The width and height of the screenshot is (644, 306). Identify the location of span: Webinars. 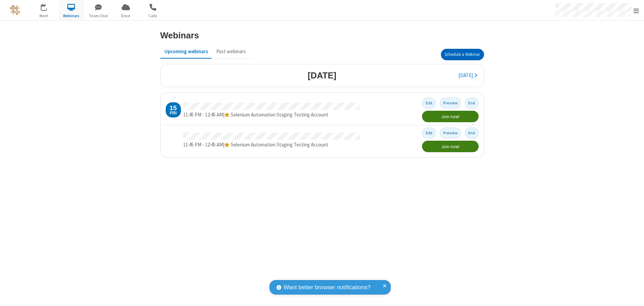
(71, 16).